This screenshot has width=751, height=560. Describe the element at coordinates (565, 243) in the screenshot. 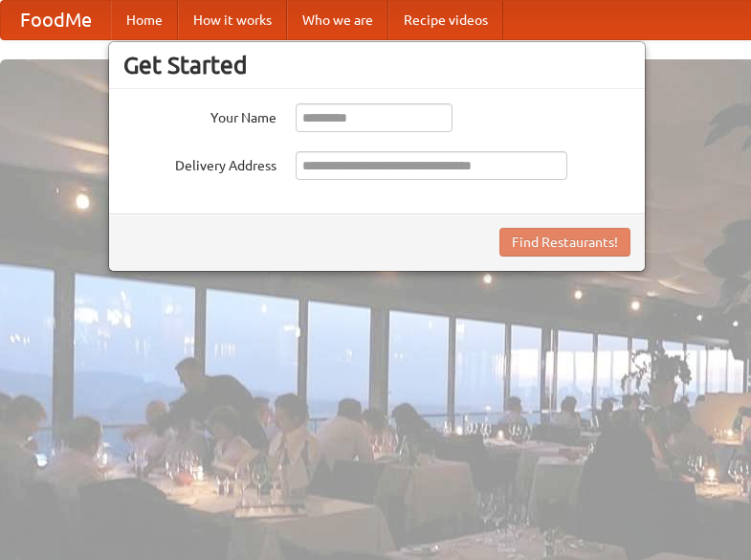

I see `button: Find Restaurants!` at that location.